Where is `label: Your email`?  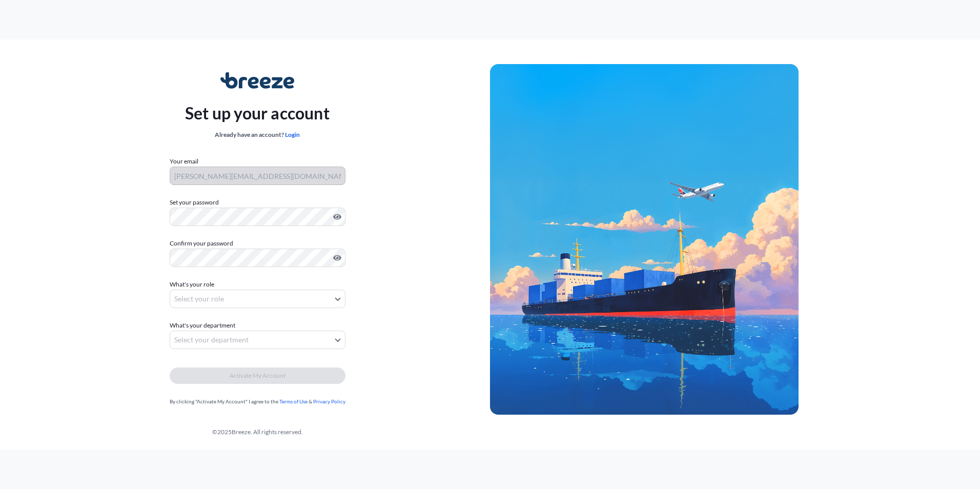 label: Your email is located at coordinates (184, 161).